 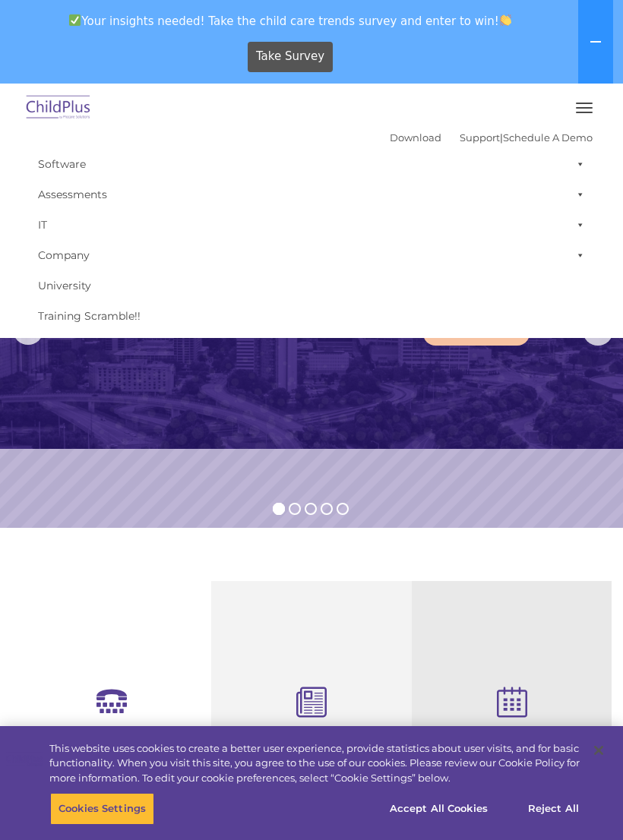 What do you see at coordinates (311, 225) in the screenshot?
I see `a: IT` at bounding box center [311, 225].